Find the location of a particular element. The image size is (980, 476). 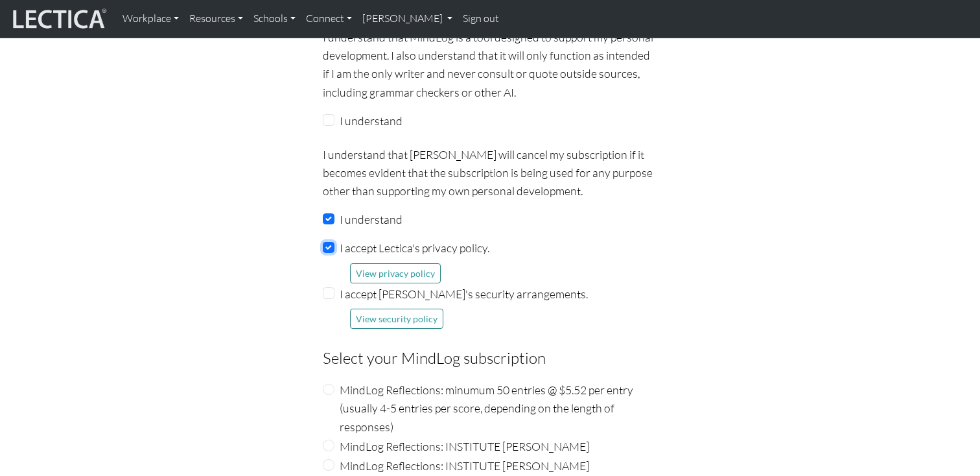

img: lecticalive is located at coordinates (59, 19).